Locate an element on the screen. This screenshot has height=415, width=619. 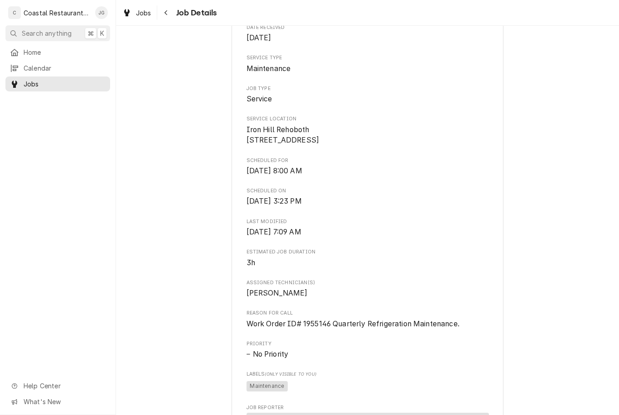
a: Home is located at coordinates (58, 52).